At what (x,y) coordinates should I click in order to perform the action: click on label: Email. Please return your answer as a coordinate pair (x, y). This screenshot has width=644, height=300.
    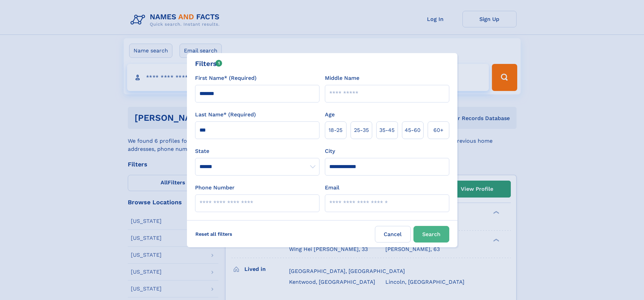
    Looking at the image, I should click on (332, 188).